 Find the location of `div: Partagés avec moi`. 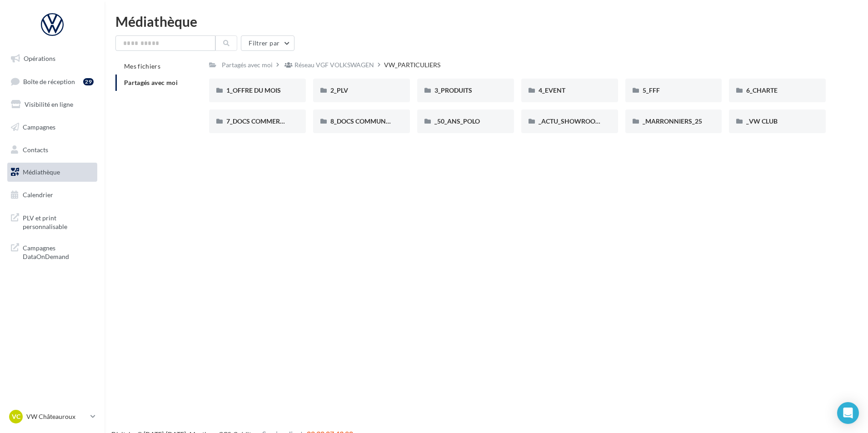

div: Partagés avec moi is located at coordinates (247, 65).